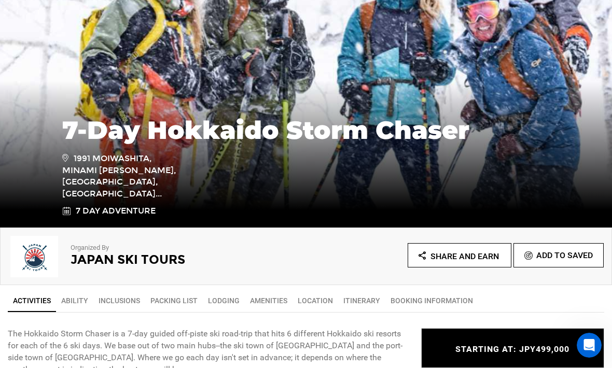 Image resolution: width=612 pixels, height=368 pixels. Describe the element at coordinates (174, 301) in the screenshot. I see `a: Packing List` at that location.